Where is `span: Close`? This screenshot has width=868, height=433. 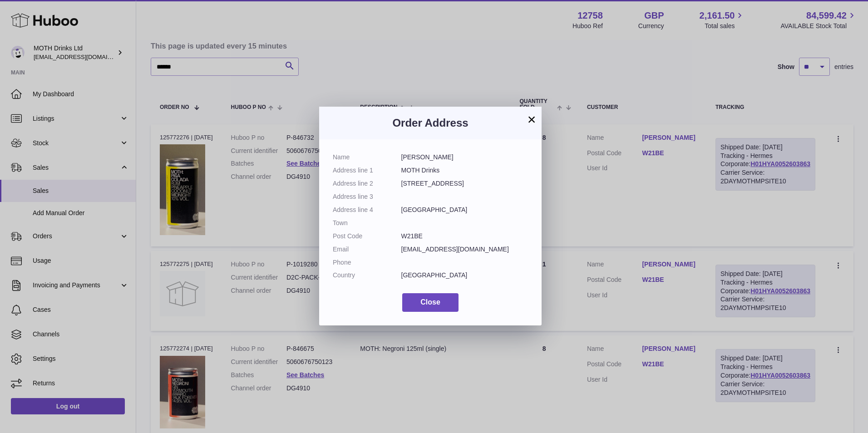
span: Close is located at coordinates (430, 302).